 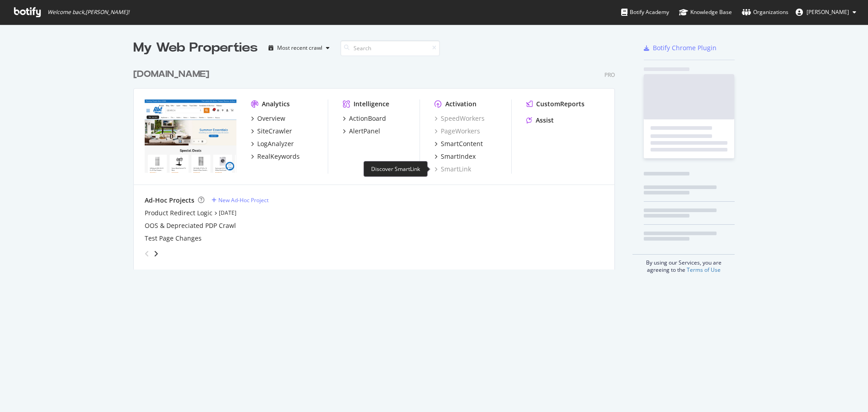 I want to click on a: Botify Chrome Plugin, so click(x=679, y=48).